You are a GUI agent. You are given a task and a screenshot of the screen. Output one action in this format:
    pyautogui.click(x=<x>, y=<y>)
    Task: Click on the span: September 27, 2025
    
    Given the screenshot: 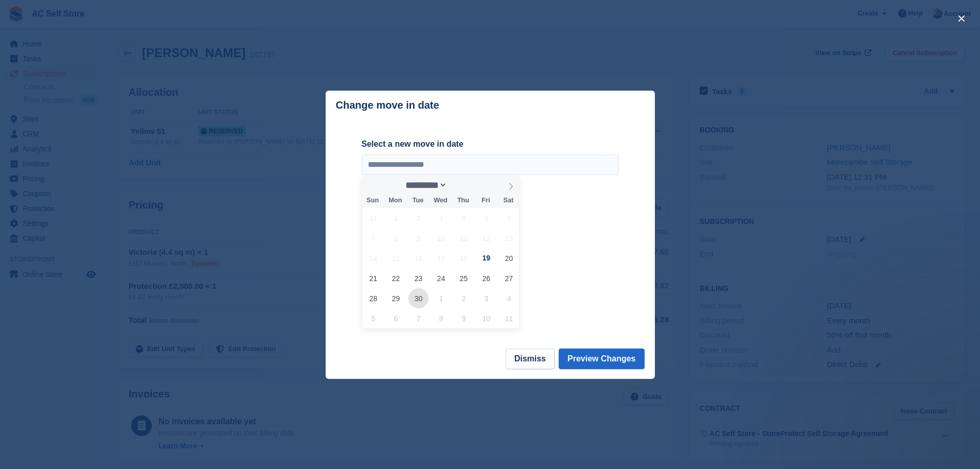 What is the action you would take?
    pyautogui.click(x=509, y=278)
    